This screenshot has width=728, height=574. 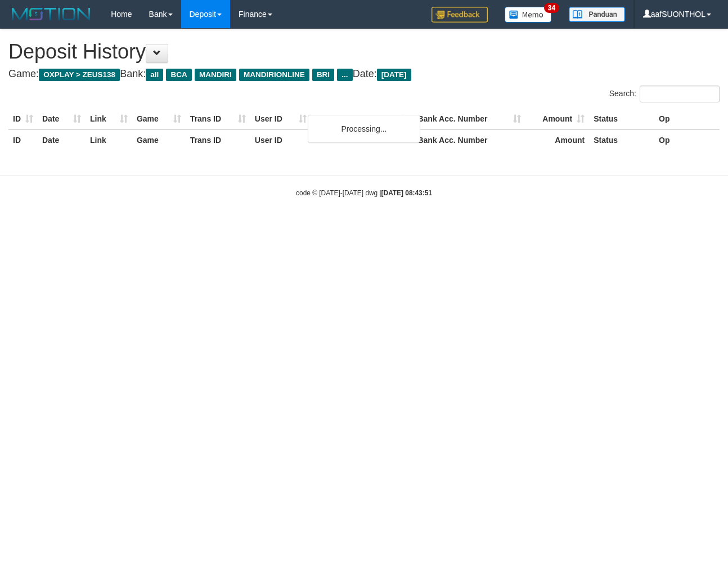 I want to click on th: Bank Acc. Name, so click(x=362, y=119).